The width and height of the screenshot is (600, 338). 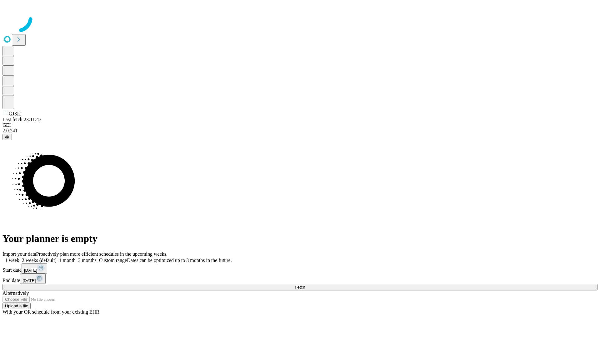 What do you see at coordinates (300, 278) in the screenshot?
I see `div: End date` at bounding box center [300, 278].